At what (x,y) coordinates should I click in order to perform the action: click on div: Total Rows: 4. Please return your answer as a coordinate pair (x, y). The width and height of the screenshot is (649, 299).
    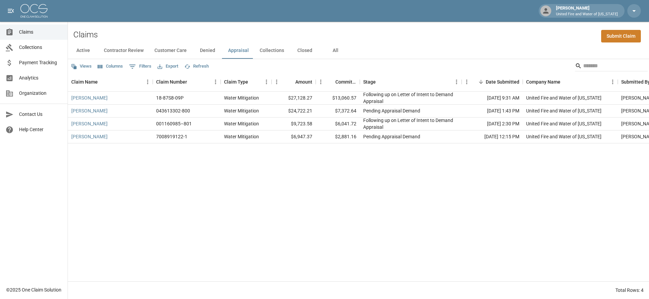
    Looking at the image, I should click on (630, 290).